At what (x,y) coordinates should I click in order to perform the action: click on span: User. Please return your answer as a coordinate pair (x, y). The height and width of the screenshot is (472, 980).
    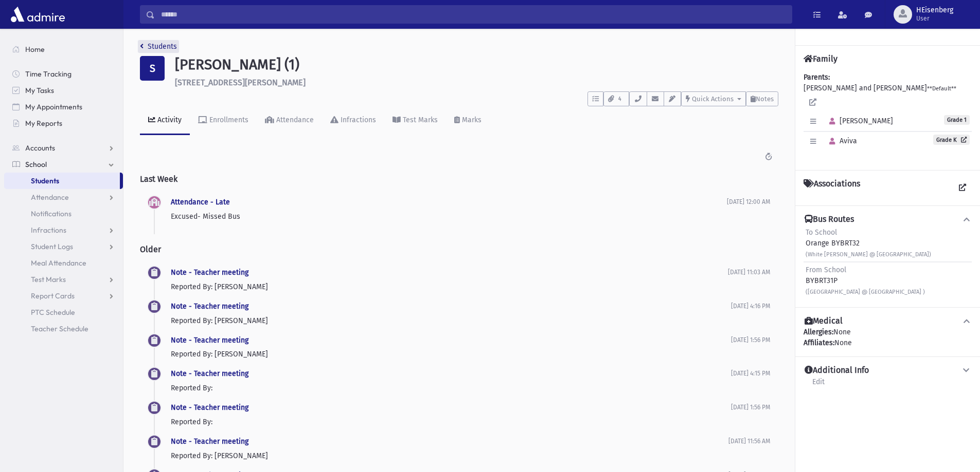
    Looking at the image, I should click on (934, 18).